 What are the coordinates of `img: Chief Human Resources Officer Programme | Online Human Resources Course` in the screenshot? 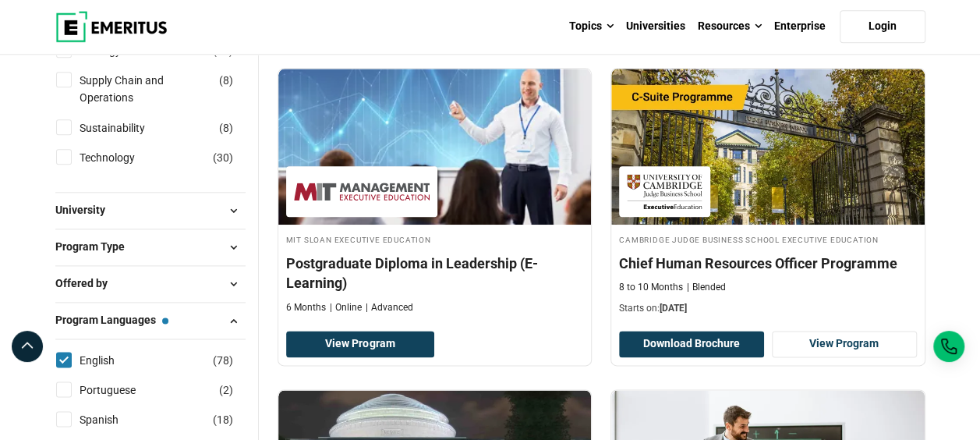 It's located at (768, 147).